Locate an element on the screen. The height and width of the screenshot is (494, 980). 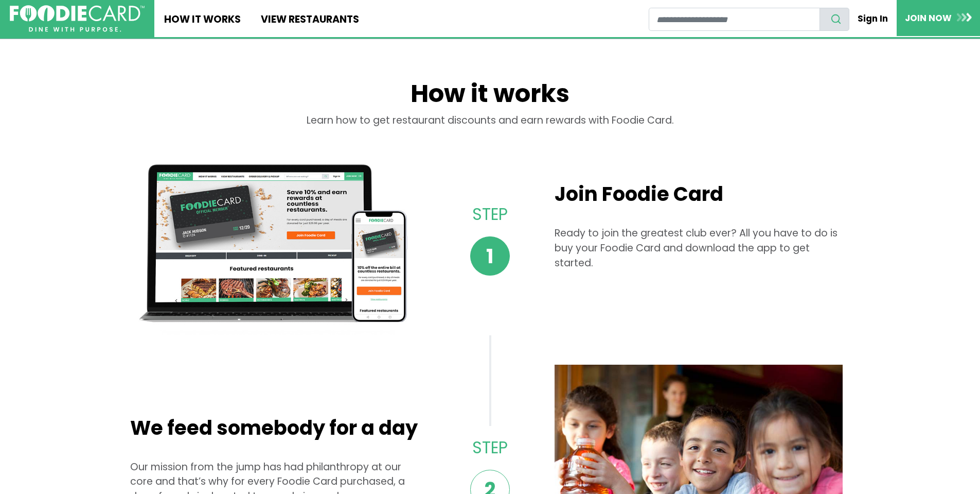
h1: How it works is located at coordinates (490, 96).